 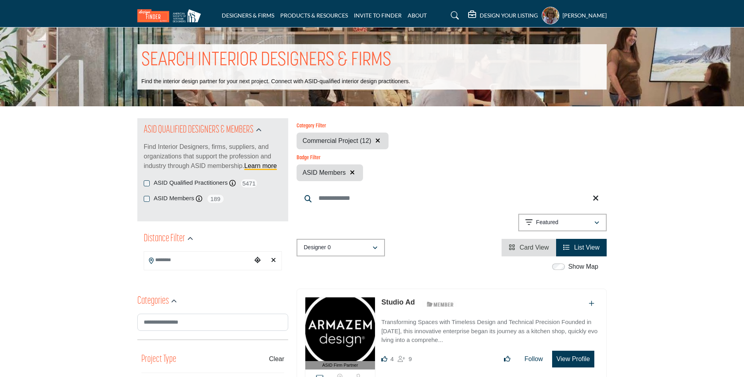 I want to click on a: ASID Firm Partner, so click(x=340, y=333).